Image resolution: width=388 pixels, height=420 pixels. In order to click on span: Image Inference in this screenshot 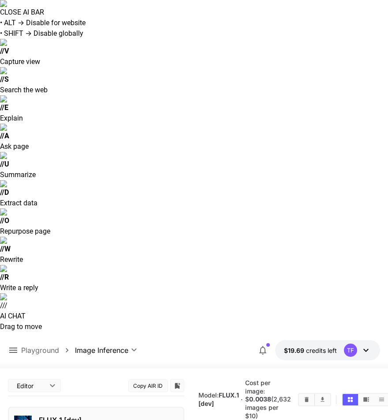, I will do `click(102, 350)`.